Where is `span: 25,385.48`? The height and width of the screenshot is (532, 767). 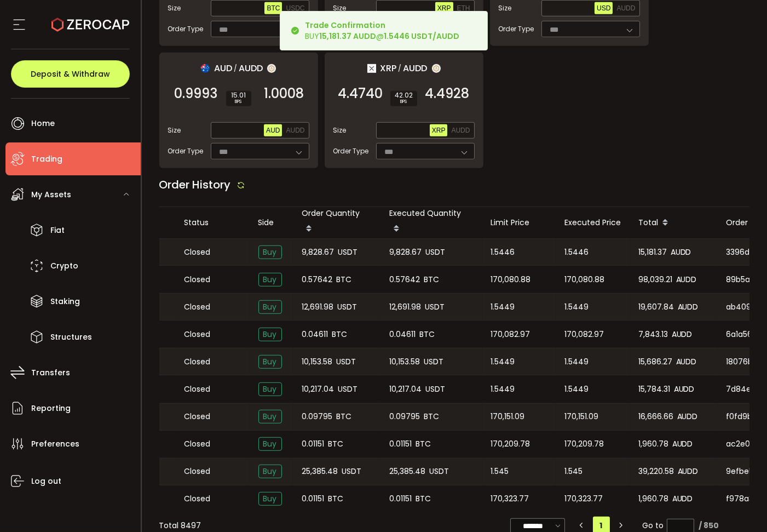
span: 25,385.48 is located at coordinates (408, 471).